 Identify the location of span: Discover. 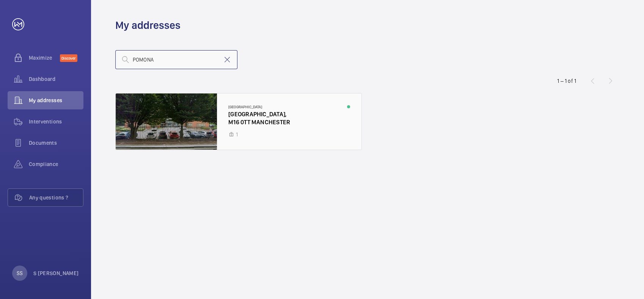
(68, 58).